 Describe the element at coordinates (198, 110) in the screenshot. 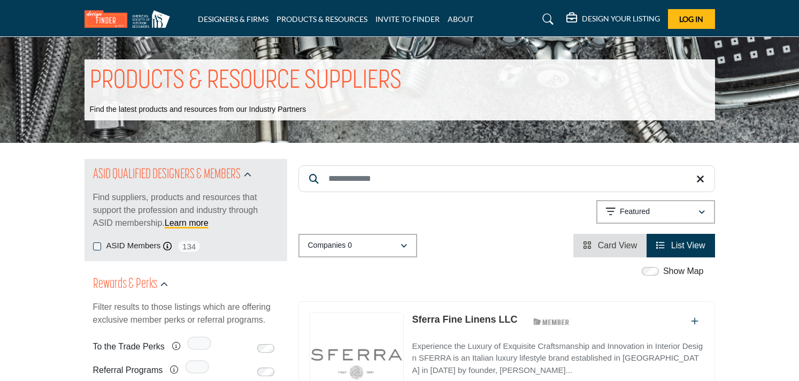

I see `p: Find the latest products and resources from our Industry Partners` at that location.